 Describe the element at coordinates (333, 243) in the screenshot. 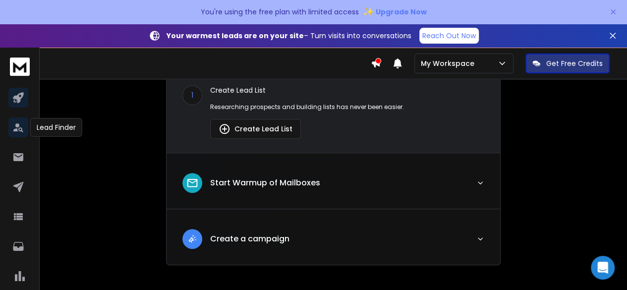

I see `button: leadCreate a campaign` at that location.